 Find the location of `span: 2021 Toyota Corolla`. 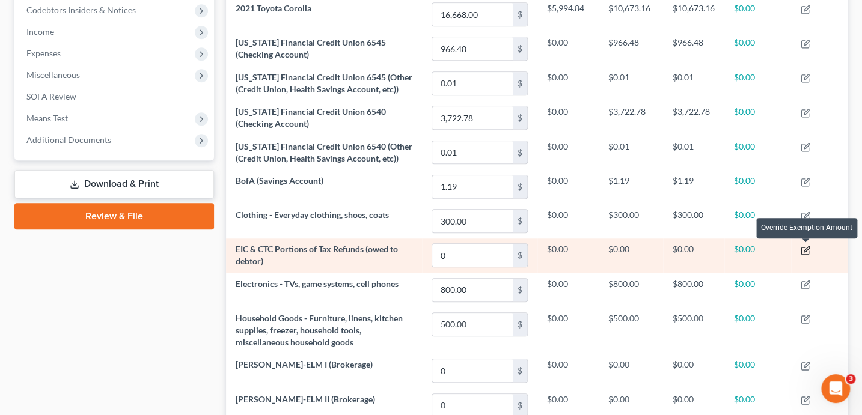

span: 2021 Toyota Corolla is located at coordinates (274, 8).